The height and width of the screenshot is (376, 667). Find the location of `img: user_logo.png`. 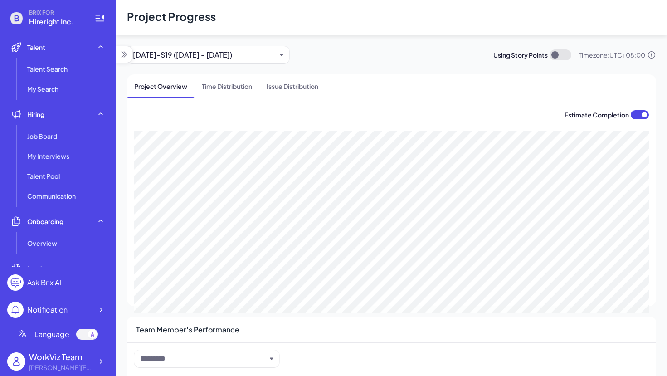

img: user_logo.png is located at coordinates (16, 361).